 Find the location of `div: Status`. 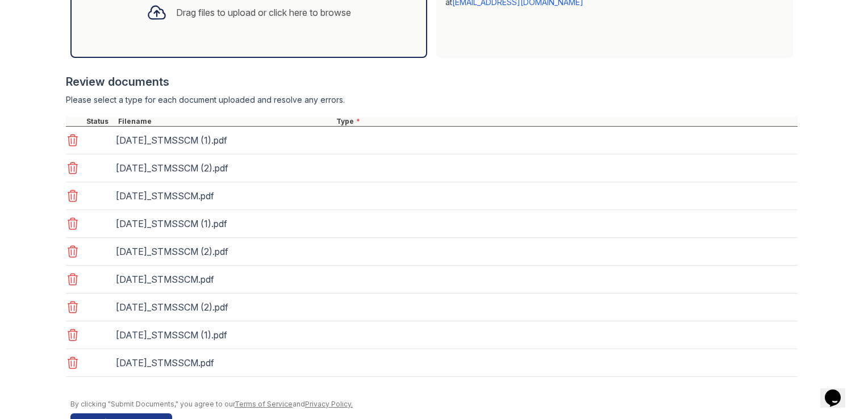

div: Status is located at coordinates (100, 121).